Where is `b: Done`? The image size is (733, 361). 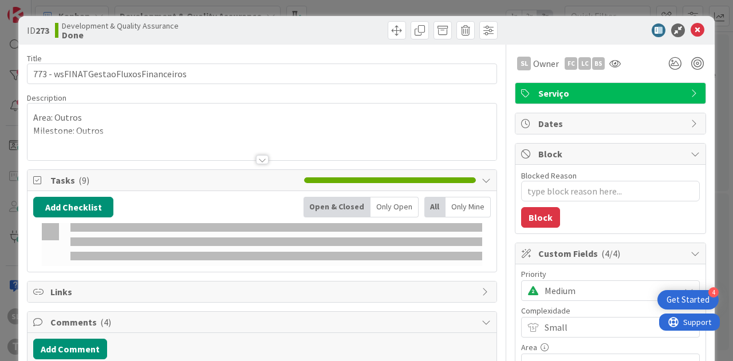
b: Done is located at coordinates (120, 35).